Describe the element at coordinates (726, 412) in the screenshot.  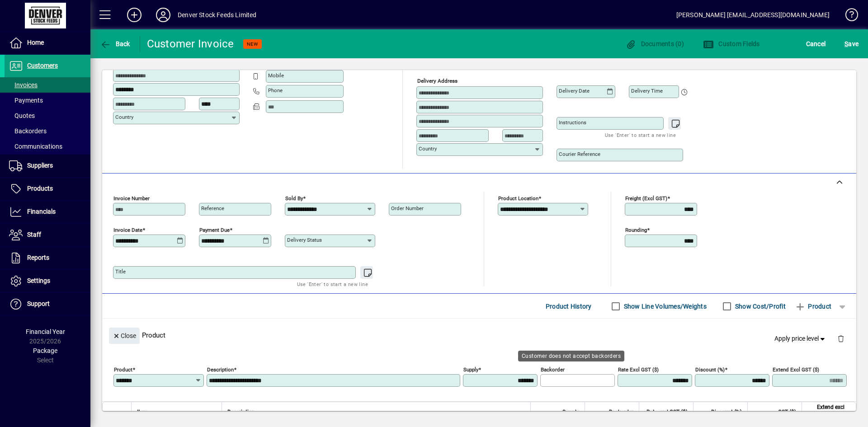
I see `span: Discount (%)` at that location.